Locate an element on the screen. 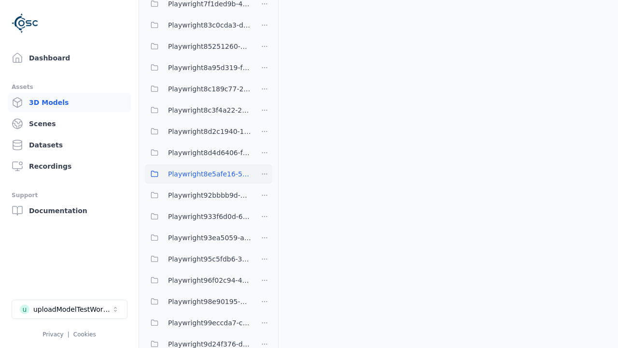 Image resolution: width=618 pixels, height=348 pixels. button: Playwright933f6d0d-6e49-40e9-9474-ae274c141dee is located at coordinates (198, 216).